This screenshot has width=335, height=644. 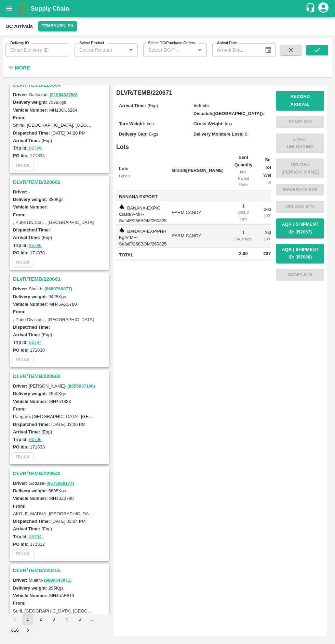 I want to click on span: 0 kgs, so click(x=154, y=134).